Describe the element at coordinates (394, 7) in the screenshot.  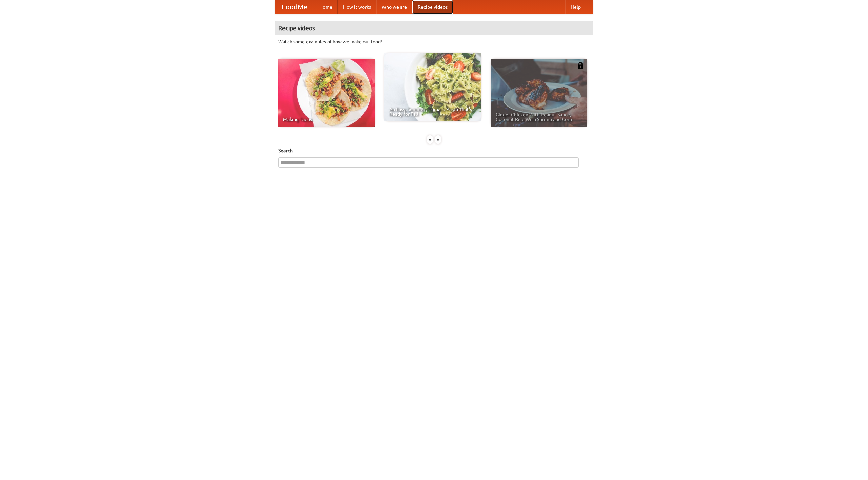
I see `a: Who we are` at that location.